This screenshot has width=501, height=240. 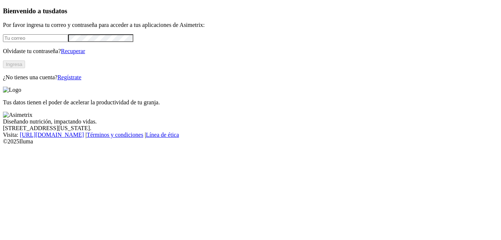 I want to click on p: Tus datos tienen el poder de acelerar la productividad de tu granja., so click(x=250, y=102).